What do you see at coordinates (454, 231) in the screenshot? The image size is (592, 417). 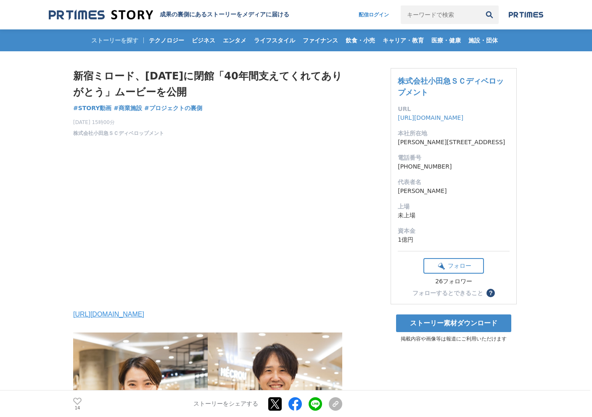 I see `dt: 資本金` at bounding box center [454, 231].